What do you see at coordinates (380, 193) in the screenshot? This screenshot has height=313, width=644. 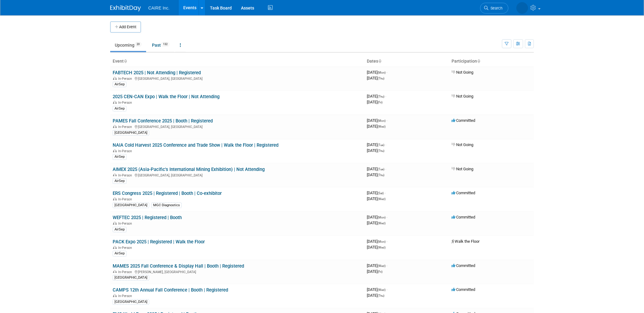 I see `span: (Sat)` at bounding box center [380, 193].